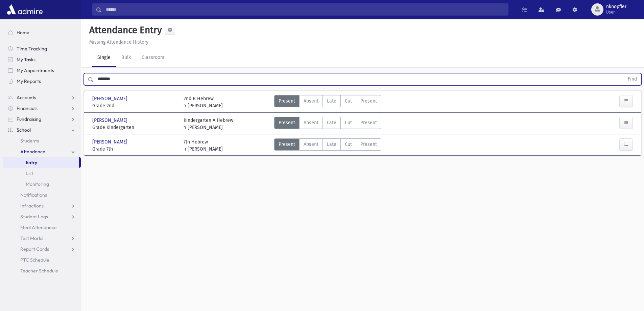 The image size is (644, 311). What do you see at coordinates (31, 162) in the screenshot?
I see `span: Entry` at bounding box center [31, 162].